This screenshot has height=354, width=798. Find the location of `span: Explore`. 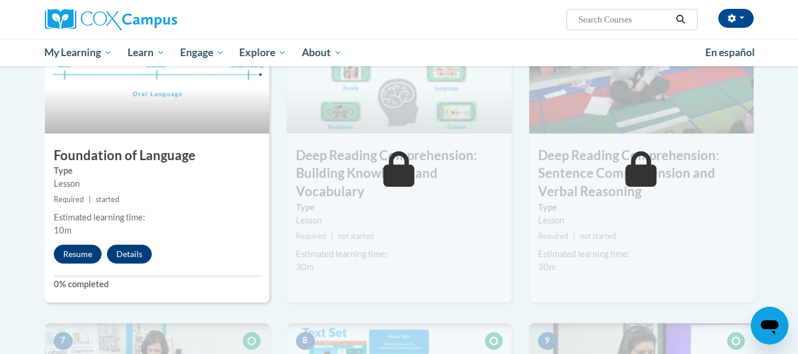

span: Explore is located at coordinates (263, 53).